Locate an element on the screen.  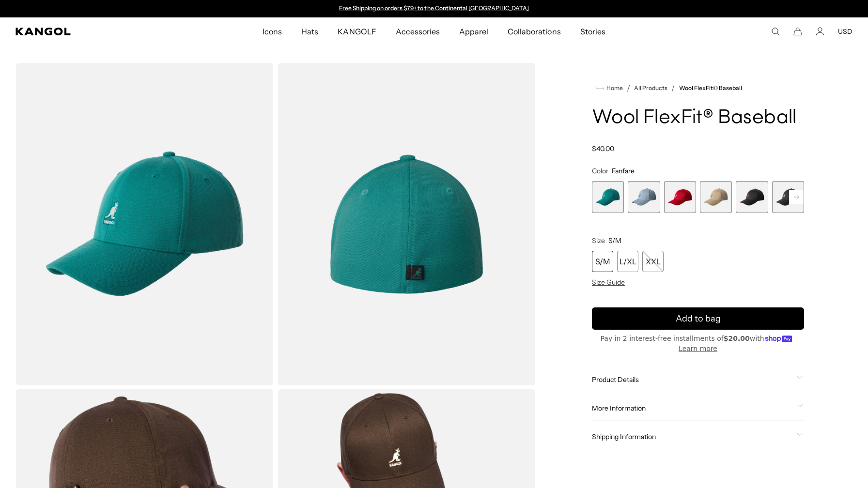
span: Hats is located at coordinates (309, 32).